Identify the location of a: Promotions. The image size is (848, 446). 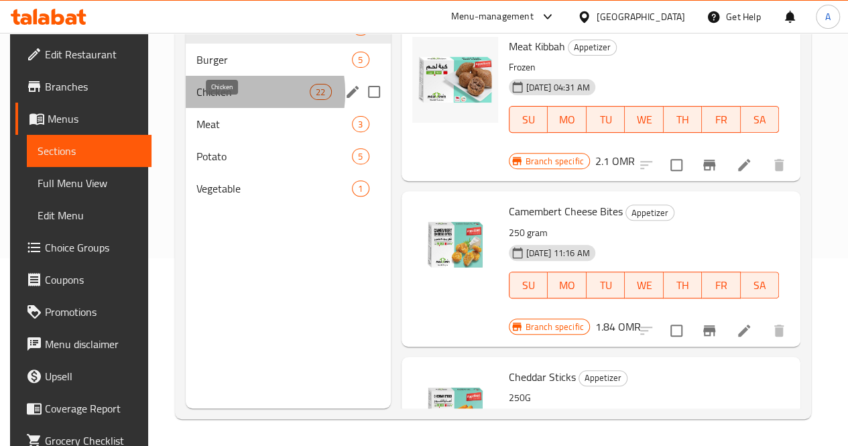
(83, 312).